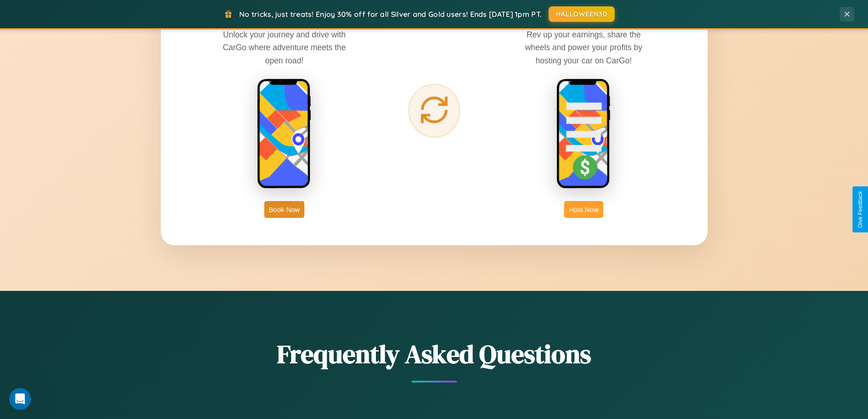 This screenshot has height=419, width=868. Describe the element at coordinates (285, 210) in the screenshot. I see `button: Book Now` at that location.